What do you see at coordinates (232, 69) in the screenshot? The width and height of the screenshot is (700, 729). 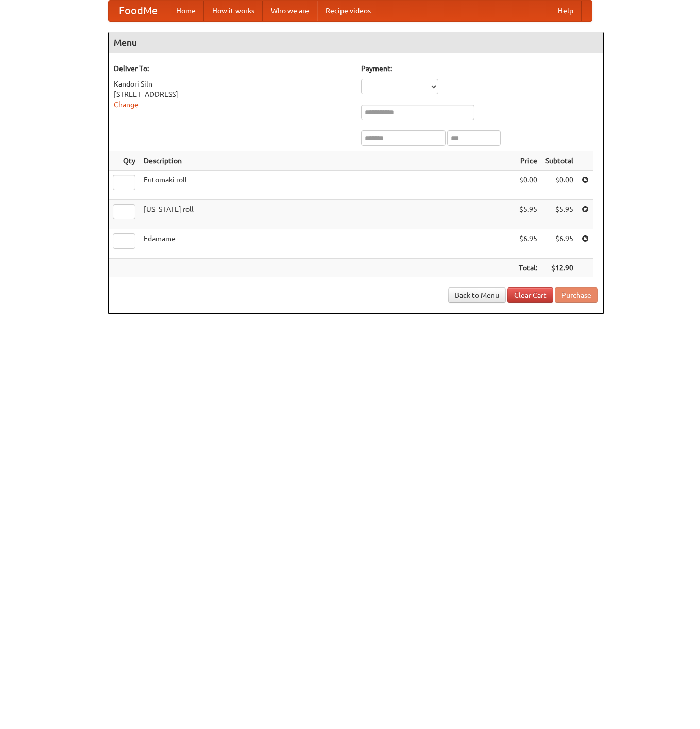 I see `h5: Deliver To:` at bounding box center [232, 69].